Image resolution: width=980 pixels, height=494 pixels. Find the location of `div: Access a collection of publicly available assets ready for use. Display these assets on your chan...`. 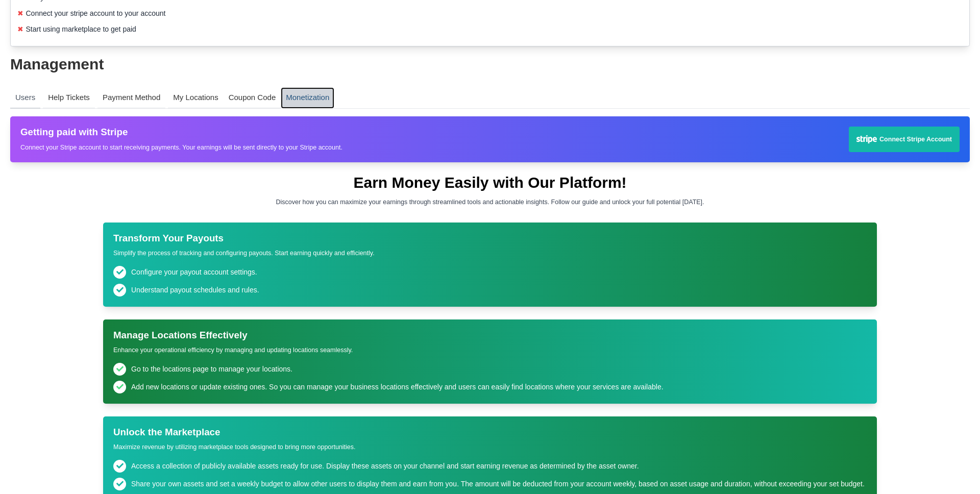

div: Access a collection of publicly available assets ready for use. Display these assets on your chan... is located at coordinates (385, 466).